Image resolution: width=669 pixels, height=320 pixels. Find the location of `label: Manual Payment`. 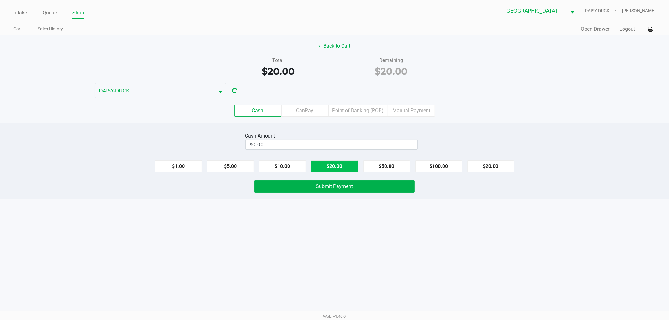

label: Manual Payment is located at coordinates (411, 111).